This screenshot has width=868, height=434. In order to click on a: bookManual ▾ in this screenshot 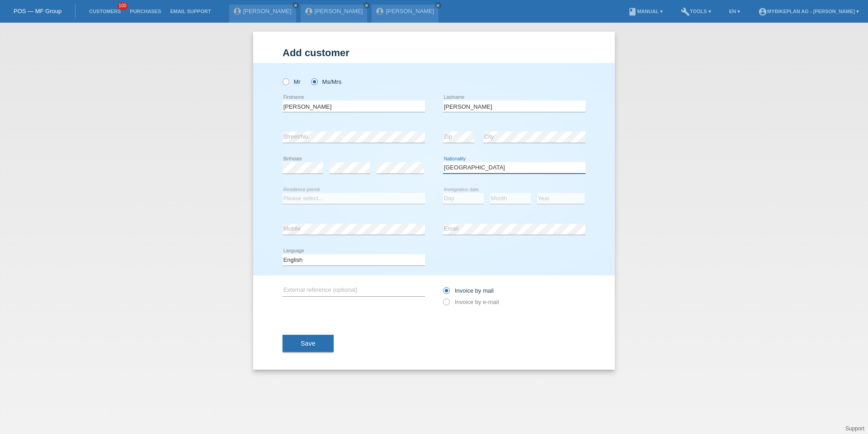, I will do `click(645, 12)`.